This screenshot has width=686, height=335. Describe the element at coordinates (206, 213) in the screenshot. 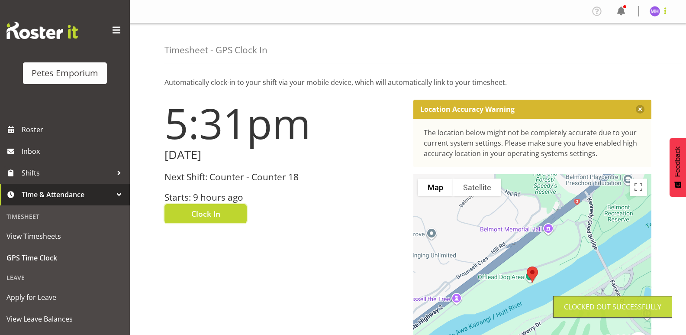

I see `span: Clock In` at that location.